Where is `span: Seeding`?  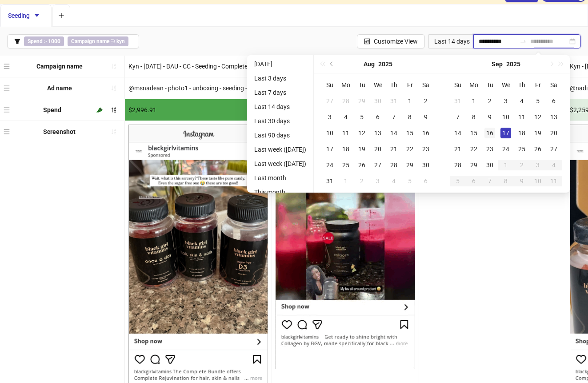 span: Seeding is located at coordinates (26, 16).